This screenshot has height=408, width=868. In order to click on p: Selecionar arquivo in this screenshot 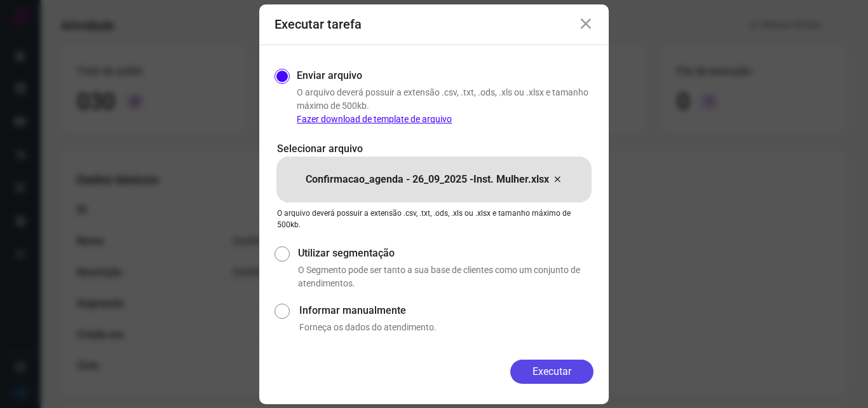, I will do `click(434, 149)`.